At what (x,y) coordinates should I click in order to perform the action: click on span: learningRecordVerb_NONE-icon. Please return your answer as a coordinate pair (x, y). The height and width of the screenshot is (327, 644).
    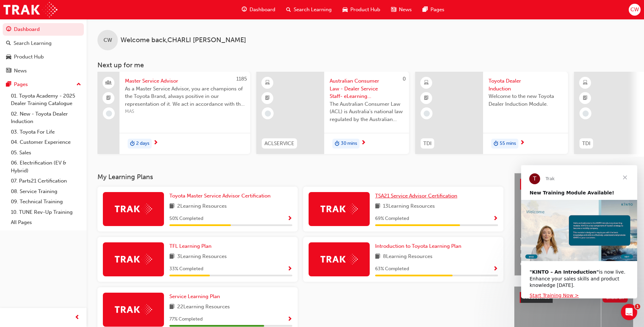
    Looking at the image, I should click on (268, 114).